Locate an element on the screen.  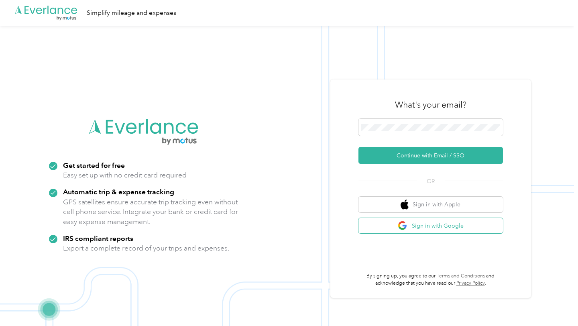
p: Easy set up with no credit card required is located at coordinates (125, 175).